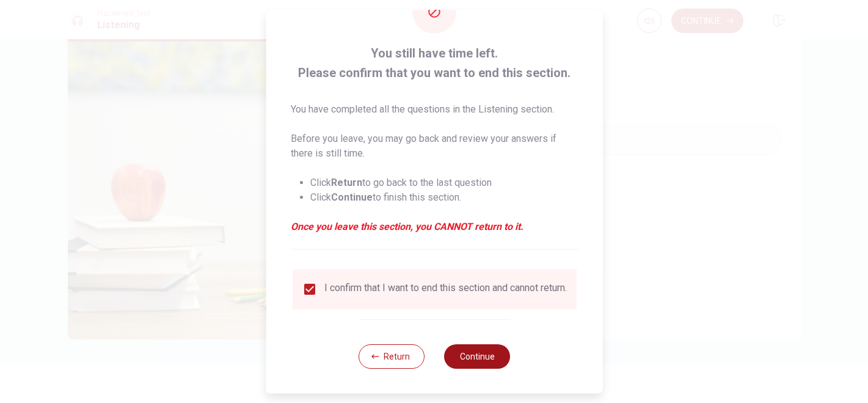 This screenshot has width=868, height=403. I want to click on strong: Continue, so click(351, 196).